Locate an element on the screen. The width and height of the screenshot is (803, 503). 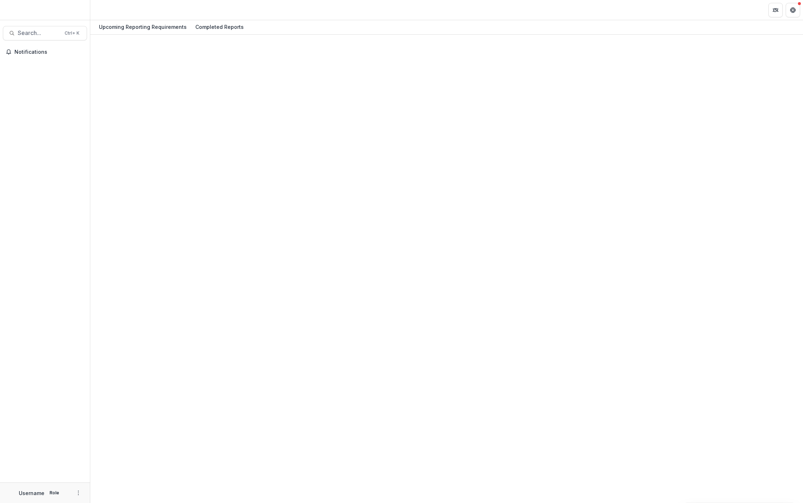
p: Role is located at coordinates (54, 493).